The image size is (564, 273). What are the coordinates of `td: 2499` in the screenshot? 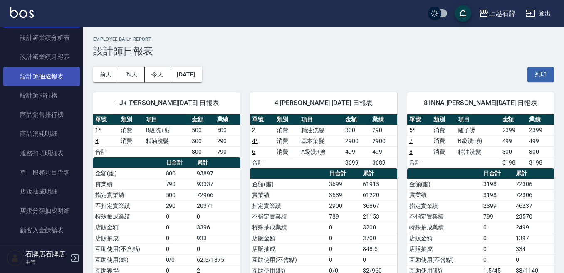 It's located at (533, 227).